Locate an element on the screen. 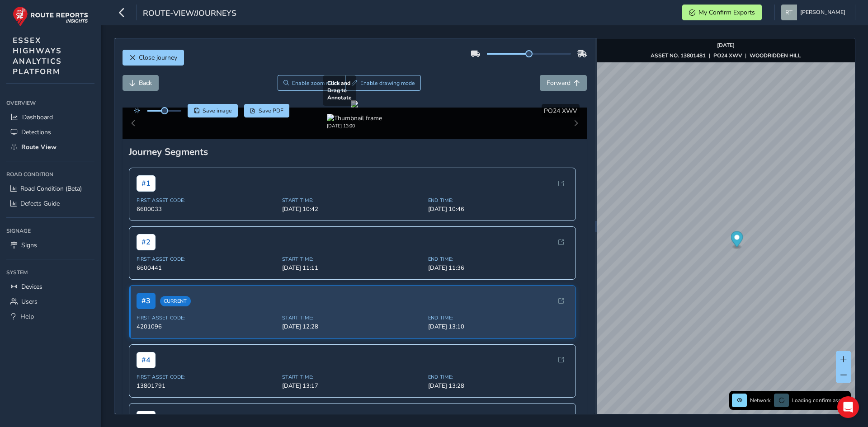 The image size is (868, 427). a: Help is located at coordinates (50, 316).